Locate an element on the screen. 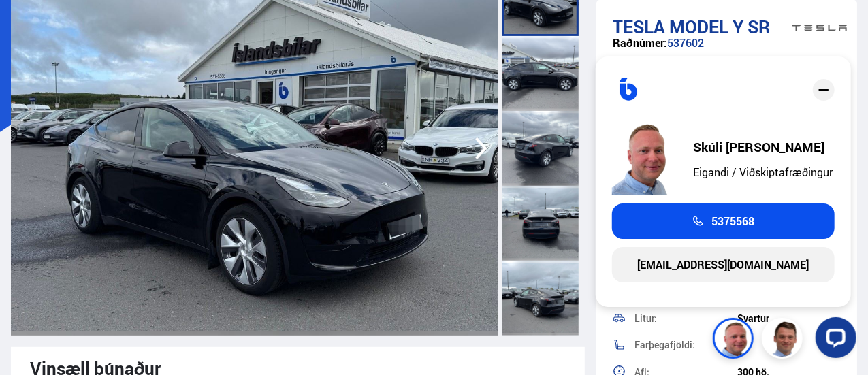 The width and height of the screenshot is (868, 375). img: brand logo is located at coordinates (820, 28).